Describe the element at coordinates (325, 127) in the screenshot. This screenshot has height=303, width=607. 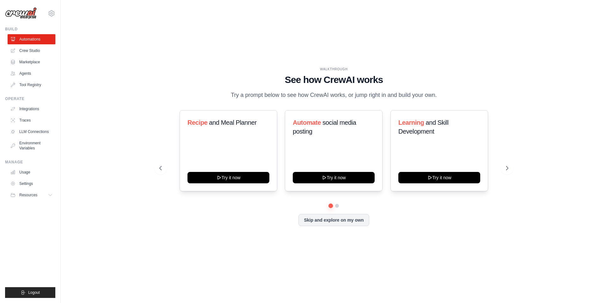
I see `span: social media posting` at that location.